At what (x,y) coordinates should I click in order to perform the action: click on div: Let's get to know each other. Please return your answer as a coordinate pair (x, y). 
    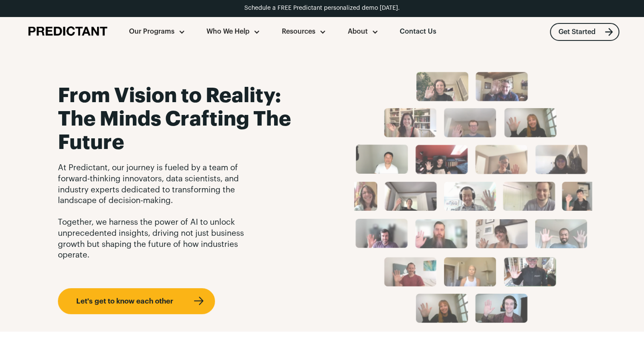
    Looking at the image, I should click on (125, 301).